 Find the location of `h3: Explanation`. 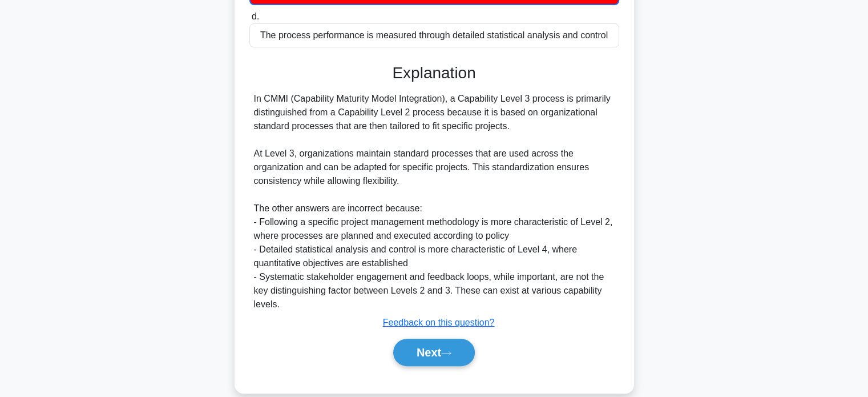

h3: Explanation is located at coordinates (434, 73).